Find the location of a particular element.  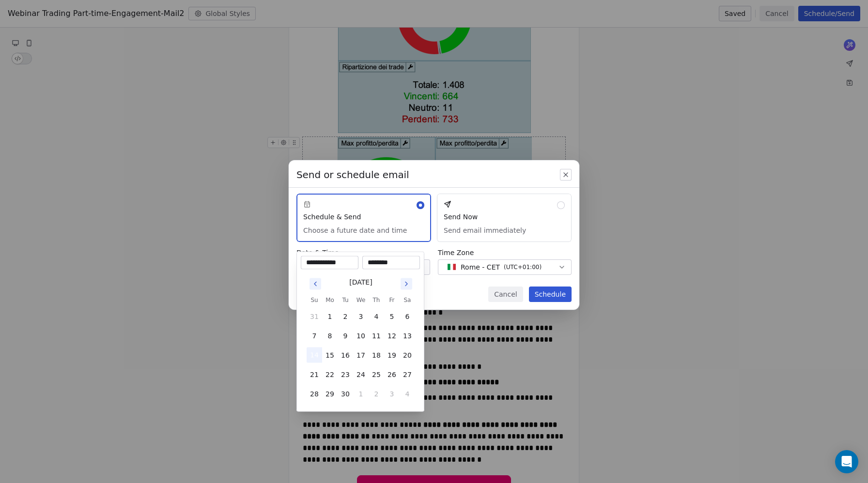

button: 10 is located at coordinates (361, 336).